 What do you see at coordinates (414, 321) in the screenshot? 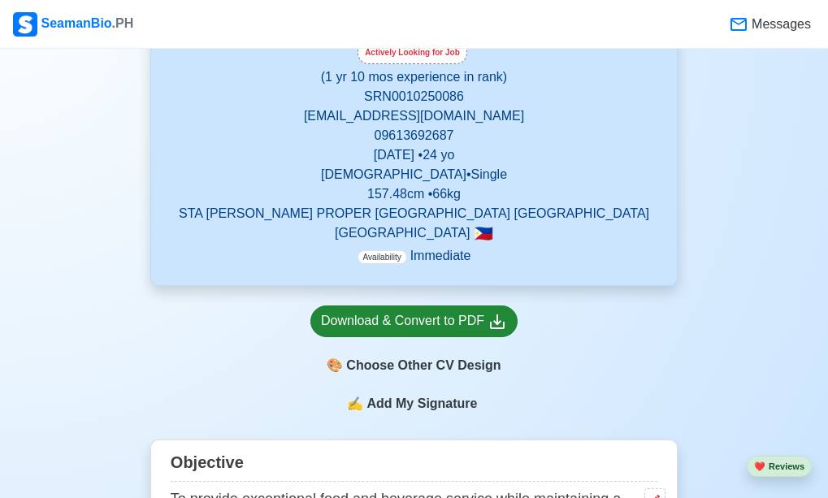
I see `div: Download & Convert to PDF` at bounding box center [414, 321].